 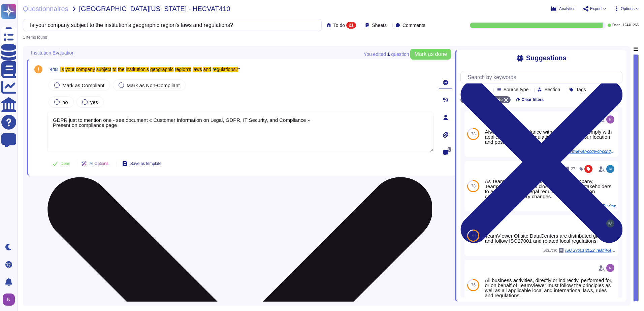 What do you see at coordinates (10, 300) in the screenshot?
I see `button: user` at bounding box center [10, 300].